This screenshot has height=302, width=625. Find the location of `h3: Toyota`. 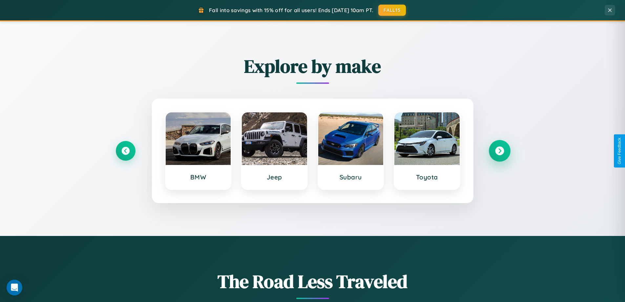

h3: Toyota is located at coordinates (427, 177).